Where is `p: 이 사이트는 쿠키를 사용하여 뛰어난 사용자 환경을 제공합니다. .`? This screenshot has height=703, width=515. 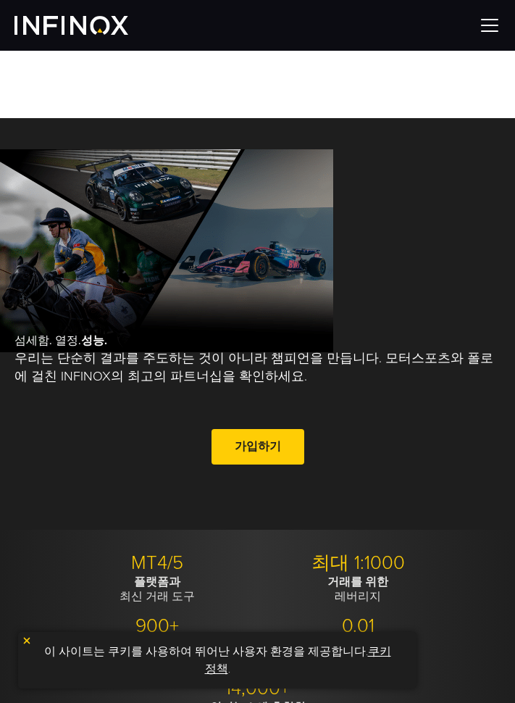
p: 이 사이트는 쿠키를 사용하여 뛰어난 사용자 환경을 제공합니다. . is located at coordinates (217, 660).